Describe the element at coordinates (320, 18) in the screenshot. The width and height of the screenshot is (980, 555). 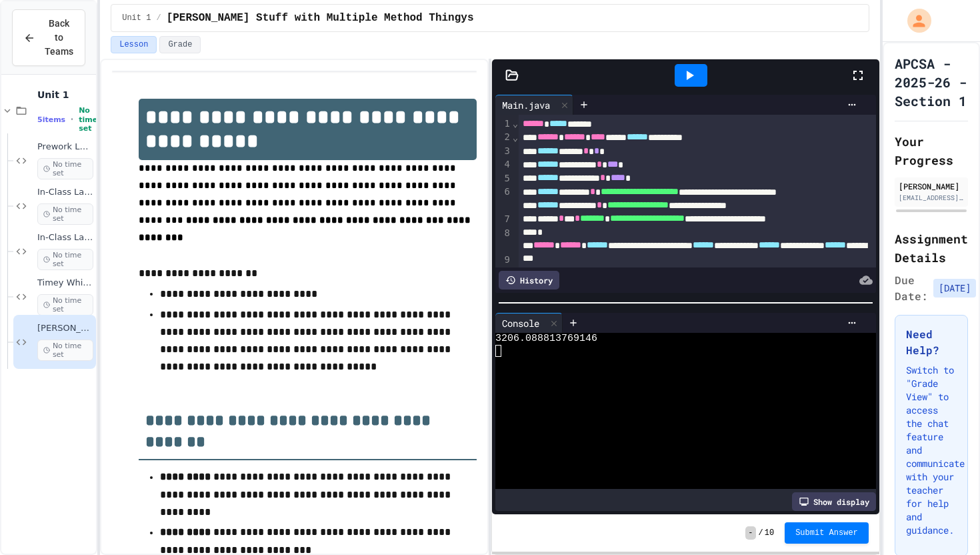
I see `span: Mathy Stuff with Multiple Method Thingys` at that location.